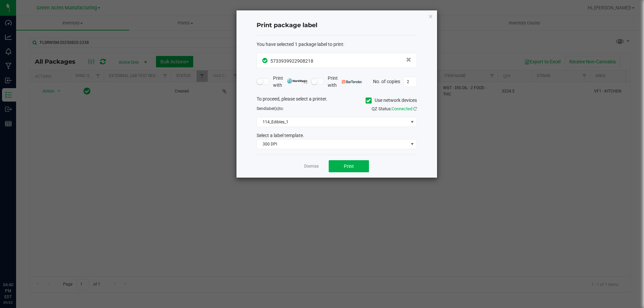 This screenshot has height=308, width=644. What do you see at coordinates (402, 109) in the screenshot?
I see `span: Connected` at bounding box center [402, 109].